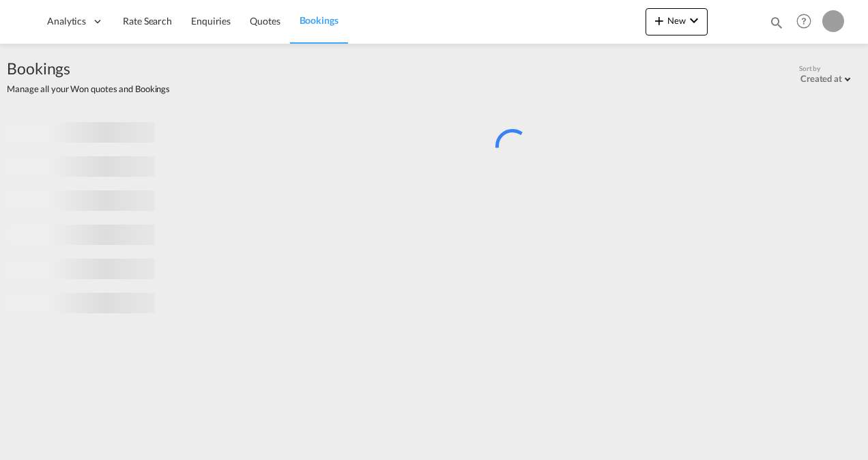 The height and width of the screenshot is (460, 868). What do you see at coordinates (659, 21) in the screenshot?
I see `md-icon: icon-plus 400-fg` at bounding box center [659, 21].